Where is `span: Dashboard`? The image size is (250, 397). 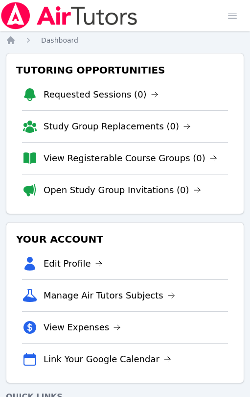
span: Dashboard is located at coordinates (60, 40).